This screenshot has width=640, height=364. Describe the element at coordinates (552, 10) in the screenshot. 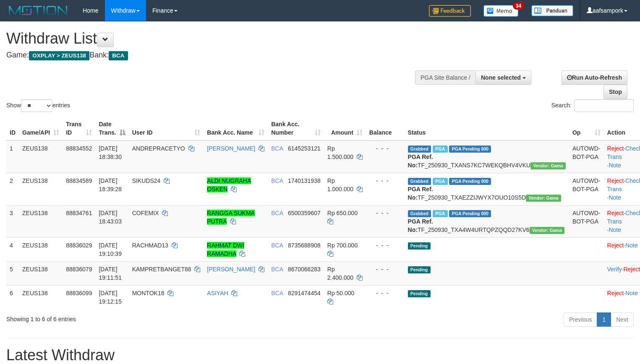

I see `img: panduan.png` at that location.